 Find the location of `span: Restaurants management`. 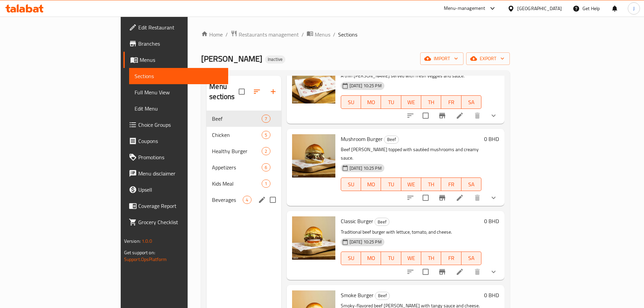

span: Restaurants management is located at coordinates (269, 35).